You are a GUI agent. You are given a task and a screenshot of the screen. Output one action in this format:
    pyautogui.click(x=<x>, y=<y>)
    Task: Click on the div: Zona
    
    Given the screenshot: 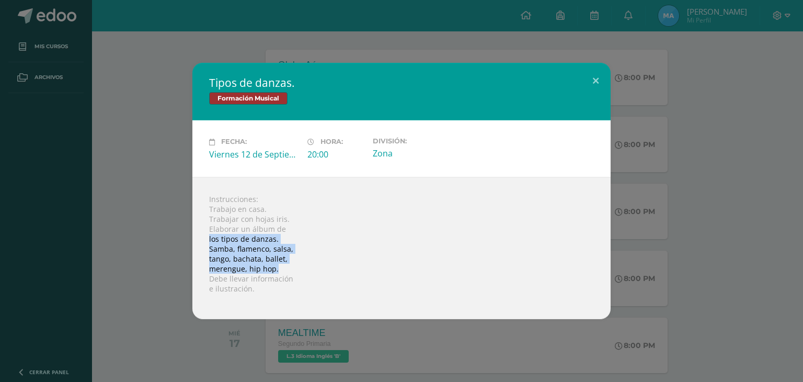 What is the action you would take?
    pyautogui.click(x=418, y=153)
    